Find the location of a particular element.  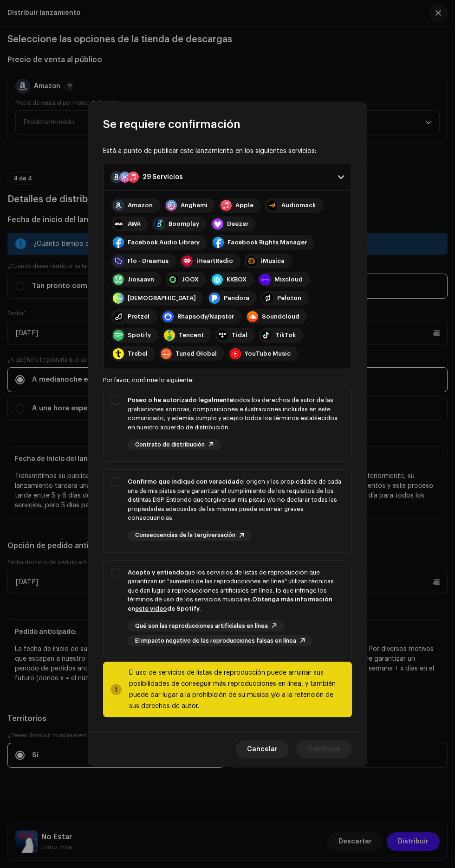

div: KKBOX is located at coordinates (236, 279).